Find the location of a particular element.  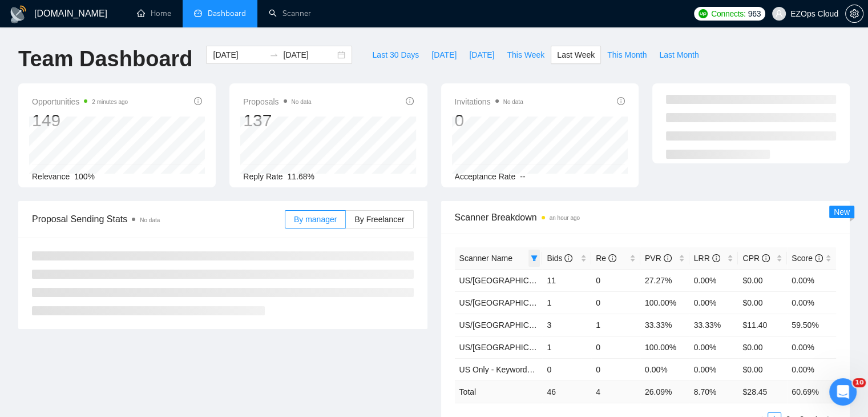

span: Last Month is located at coordinates (679, 55).